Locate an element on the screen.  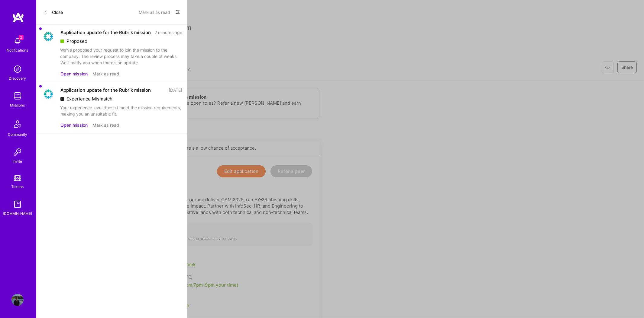
div: Tokens is located at coordinates (18, 187).